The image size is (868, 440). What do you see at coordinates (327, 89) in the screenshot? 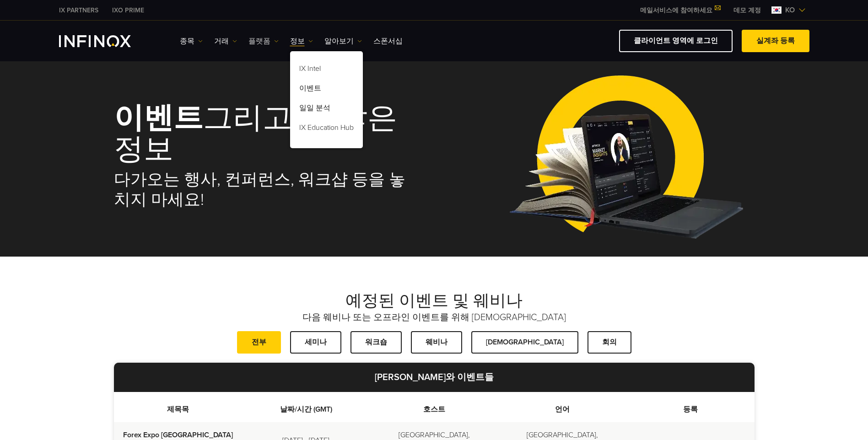
I see `a: 이벤트` at bounding box center [327, 89].